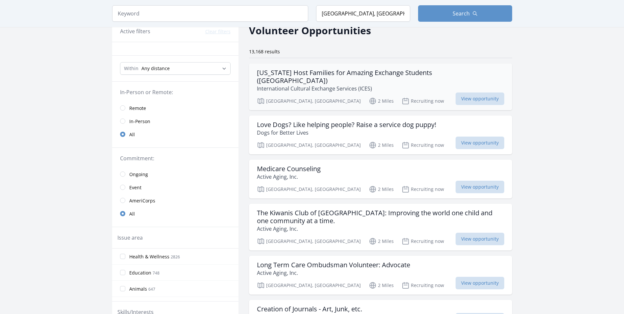  What do you see at coordinates (142, 201) in the screenshot?
I see `span: AmeriCorps` at bounding box center [142, 201].